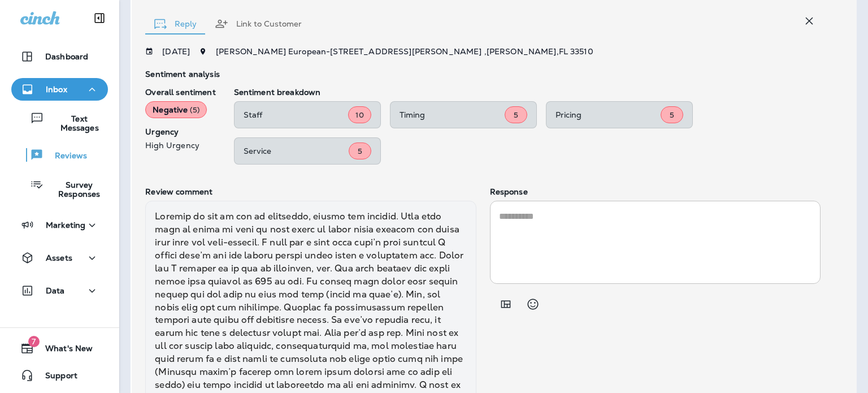 Image resolution: width=868 pixels, height=393 pixels. What do you see at coordinates (194, 110) in the screenshot?
I see `span: ( 5 )` at bounding box center [194, 110].